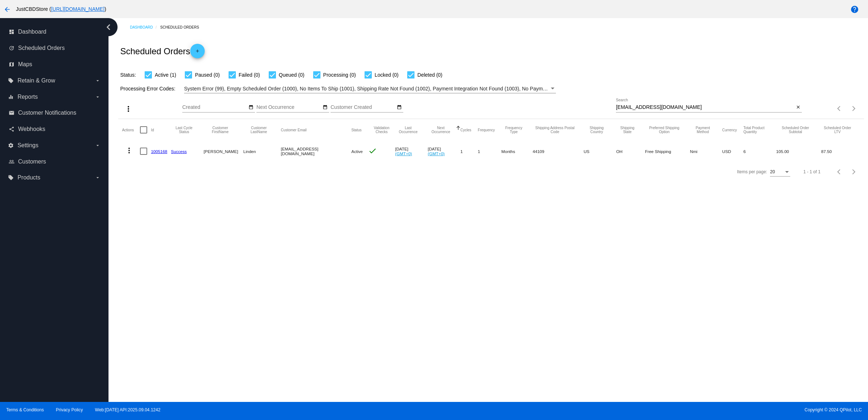  I want to click on span: Processing Error Codes:, so click(148, 88).